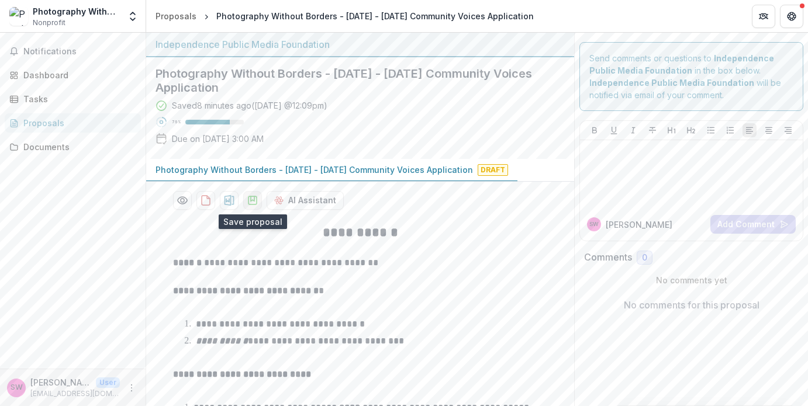  I want to click on button: Italicize, so click(633, 130).